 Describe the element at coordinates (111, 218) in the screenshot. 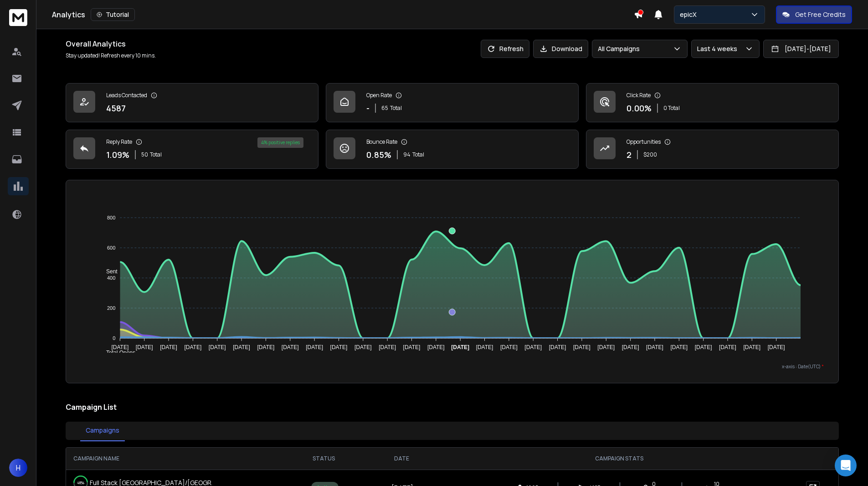

I see `tspan: 800` at that location.